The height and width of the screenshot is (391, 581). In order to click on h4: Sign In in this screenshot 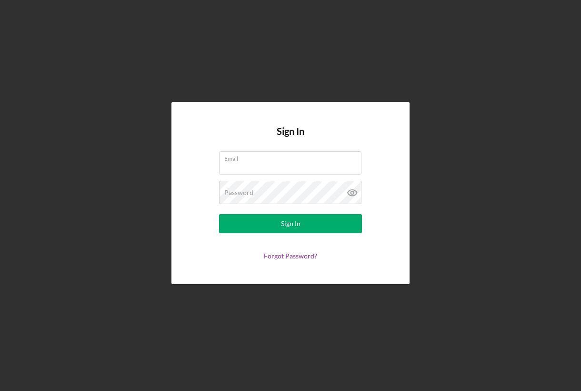, I will do `click(291, 138)`.